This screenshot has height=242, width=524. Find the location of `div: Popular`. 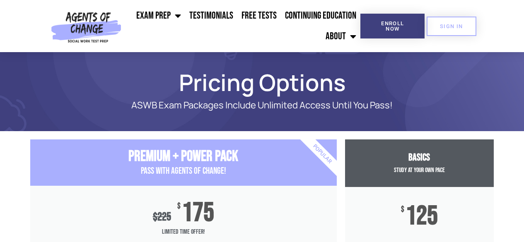

div: Popular is located at coordinates (322, 154).